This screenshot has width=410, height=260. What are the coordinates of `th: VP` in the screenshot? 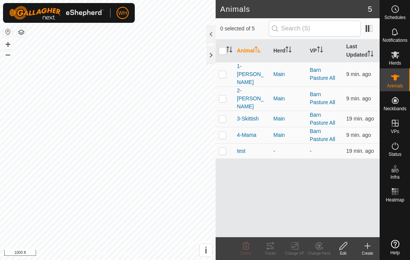 It's located at (325, 51).